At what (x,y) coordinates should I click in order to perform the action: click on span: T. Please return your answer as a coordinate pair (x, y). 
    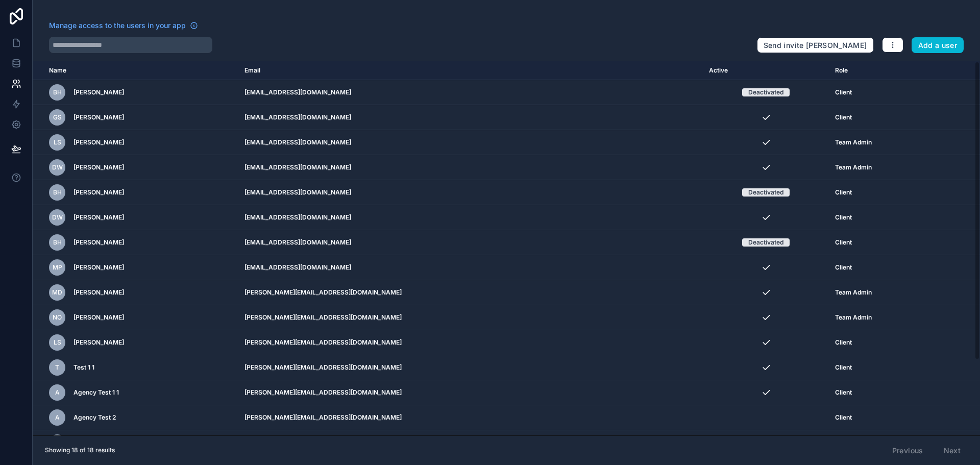
    Looking at the image, I should click on (57, 367).